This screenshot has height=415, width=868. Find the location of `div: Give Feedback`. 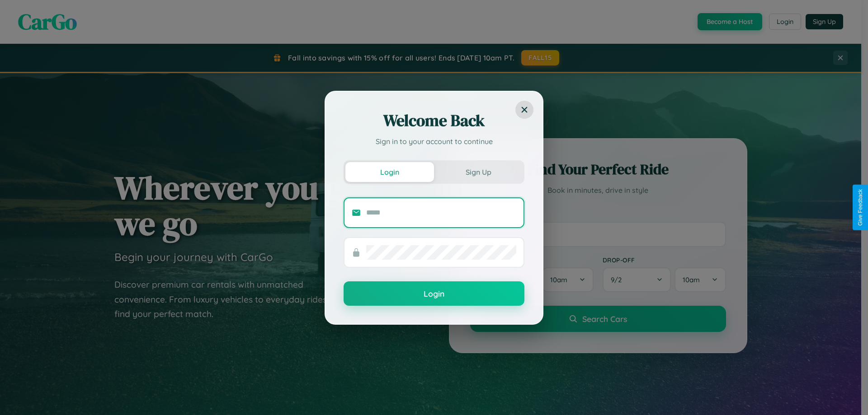

div: Give Feedback is located at coordinates (861, 208).